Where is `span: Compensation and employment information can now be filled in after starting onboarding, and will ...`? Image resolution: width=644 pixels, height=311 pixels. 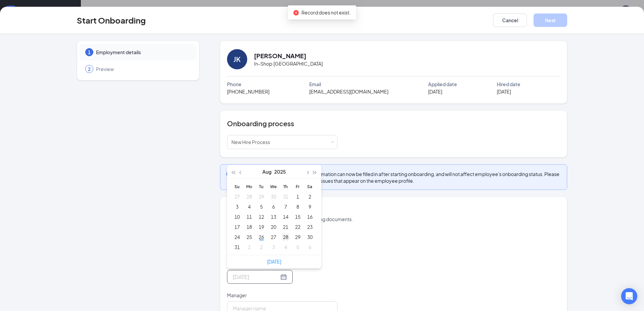
span: Compensation and employment information can now be filled in after starting onboarding, and will ... is located at coordinates (399, 177).